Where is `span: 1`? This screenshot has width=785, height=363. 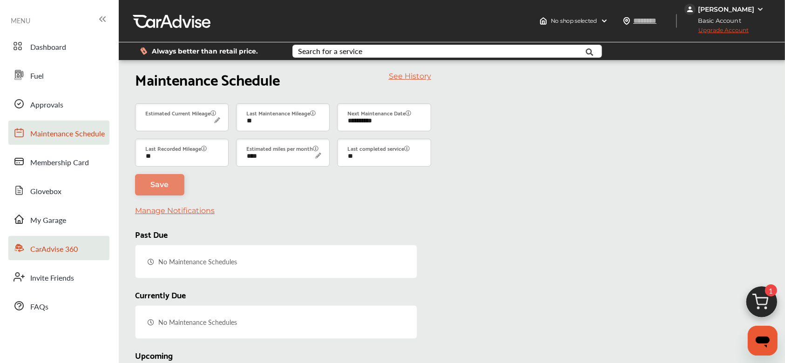
span: 1 is located at coordinates (771, 291).